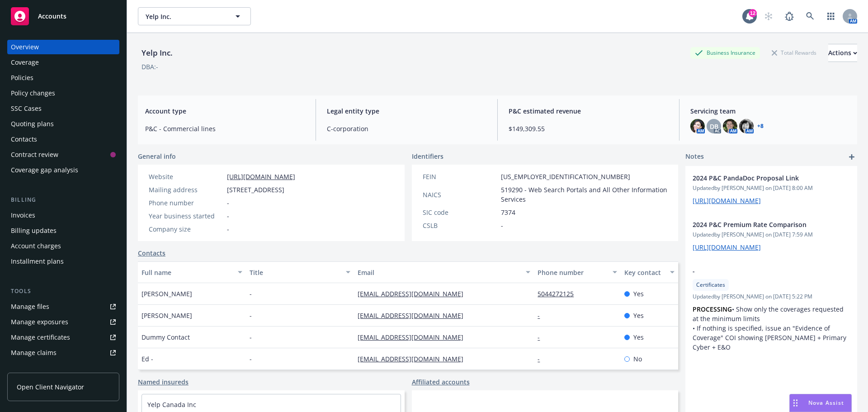 This screenshot has height=412, width=868. I want to click on span: Accounts, so click(52, 16).